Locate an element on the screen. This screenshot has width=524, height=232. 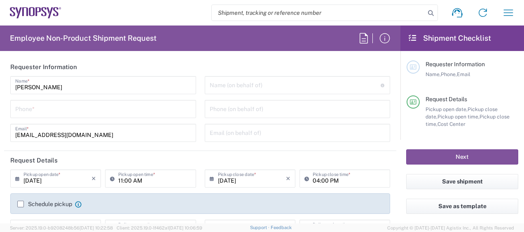
span: Pickup open time, is located at coordinates (459, 117).